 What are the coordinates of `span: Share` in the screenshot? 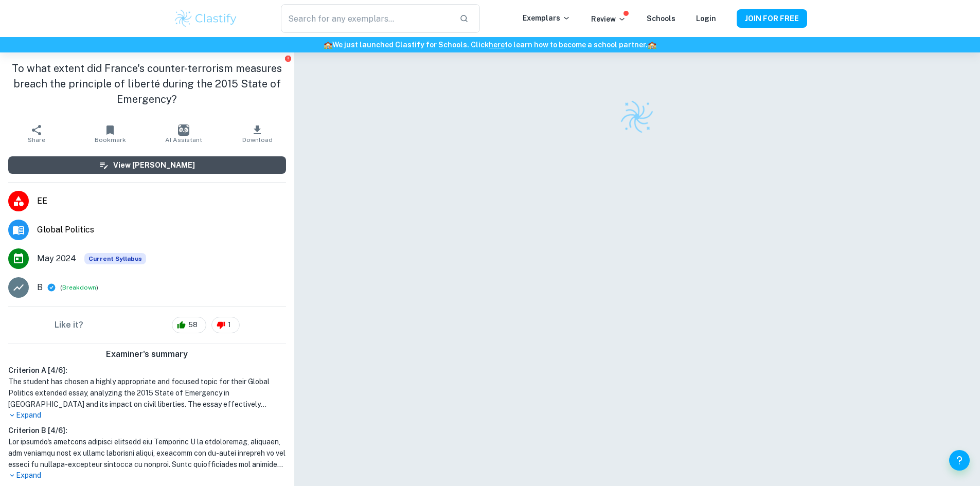 It's located at (37, 140).